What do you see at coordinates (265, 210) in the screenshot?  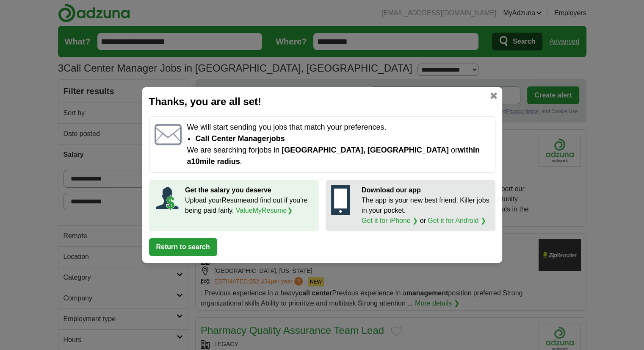 I see `a: ValueMyResume❯` at bounding box center [265, 210].